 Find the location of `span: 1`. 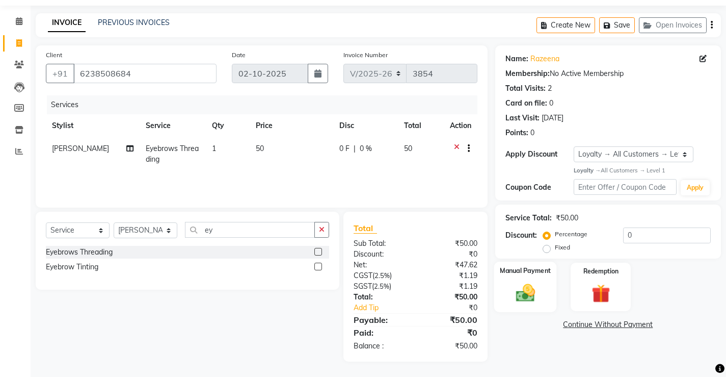

span: 1 is located at coordinates (214, 148).